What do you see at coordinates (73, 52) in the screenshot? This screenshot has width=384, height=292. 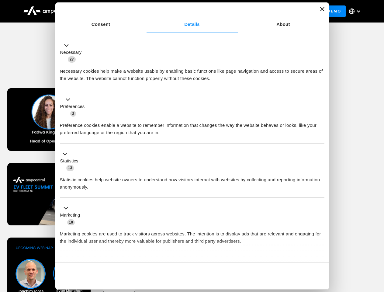 I see `button: Necessary (27)` at bounding box center [73, 52].